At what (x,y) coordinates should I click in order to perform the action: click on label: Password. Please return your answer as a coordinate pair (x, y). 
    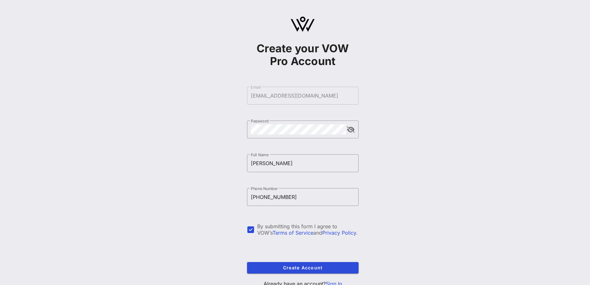
    Looking at the image, I should click on (260, 121).